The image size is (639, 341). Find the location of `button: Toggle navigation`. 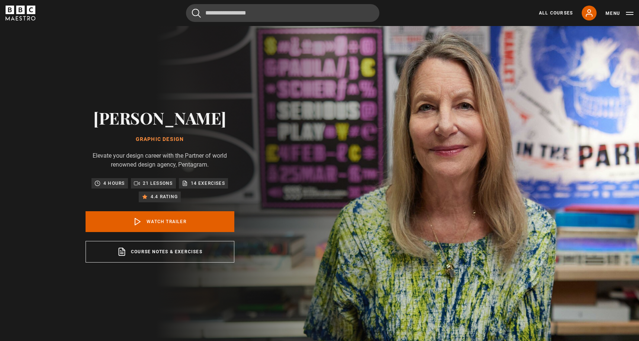

button: Toggle navigation is located at coordinates (619, 13).